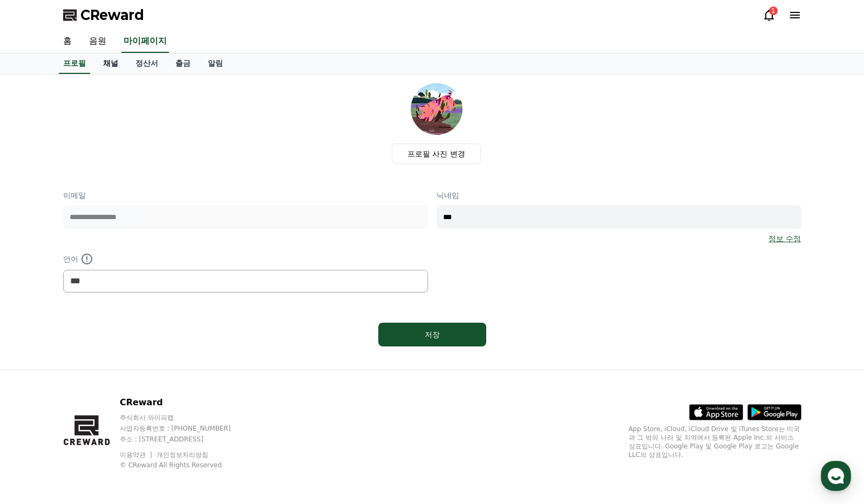 The height and width of the screenshot is (504, 864). What do you see at coordinates (436, 109) in the screenshot?
I see `img: profile_image` at bounding box center [436, 109].